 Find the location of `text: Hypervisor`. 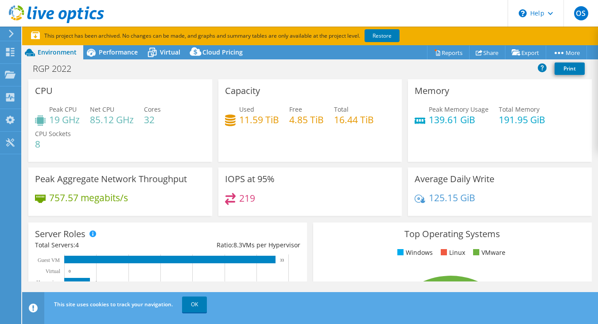

text: Hypervisor is located at coordinates (48, 282).